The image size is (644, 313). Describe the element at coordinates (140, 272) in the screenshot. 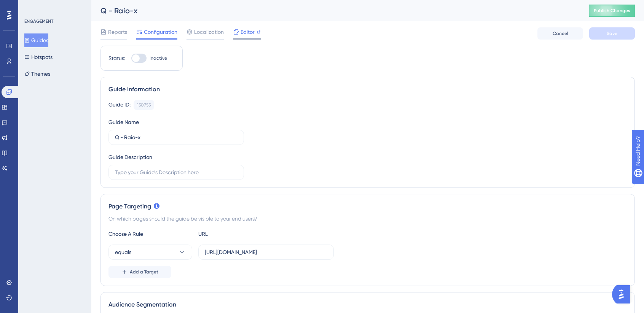

I see `button: Add a Target` at that location.